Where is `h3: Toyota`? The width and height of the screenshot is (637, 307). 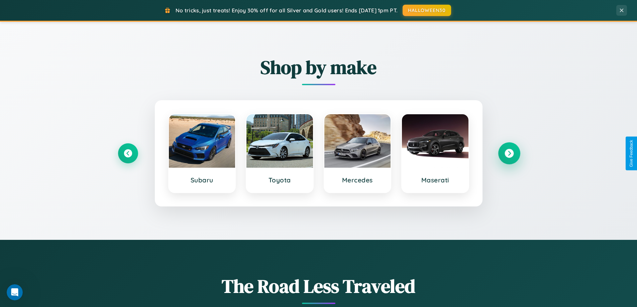
h3: Toyota is located at coordinates (279, 180).